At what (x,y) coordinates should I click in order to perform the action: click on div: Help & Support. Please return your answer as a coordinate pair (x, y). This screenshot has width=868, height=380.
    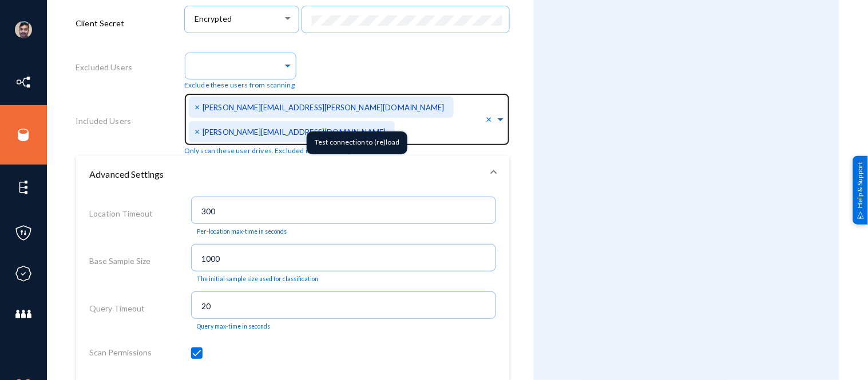
    Looking at the image, I should click on (861, 190).